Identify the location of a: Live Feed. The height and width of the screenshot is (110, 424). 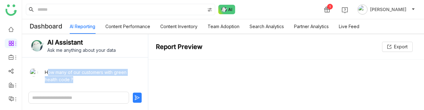
(349, 26).